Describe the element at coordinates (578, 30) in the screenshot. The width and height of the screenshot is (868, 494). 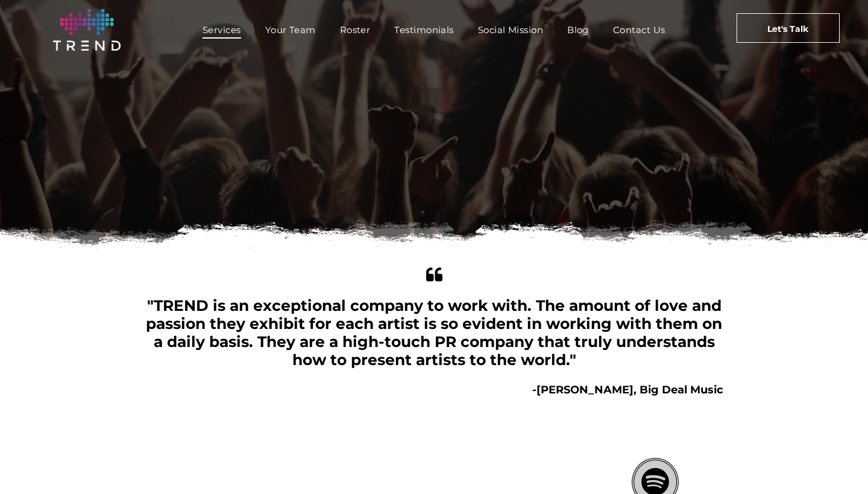
I see `a: Blog` at that location.